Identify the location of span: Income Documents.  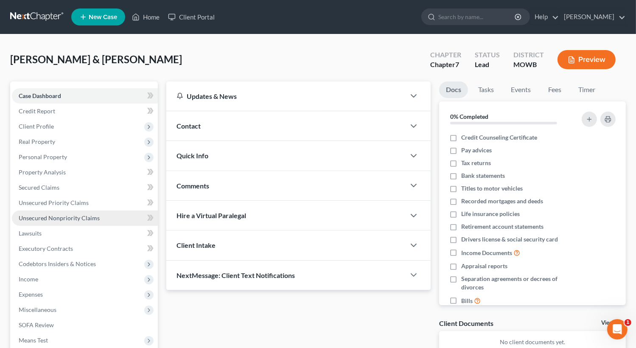
(486, 253).